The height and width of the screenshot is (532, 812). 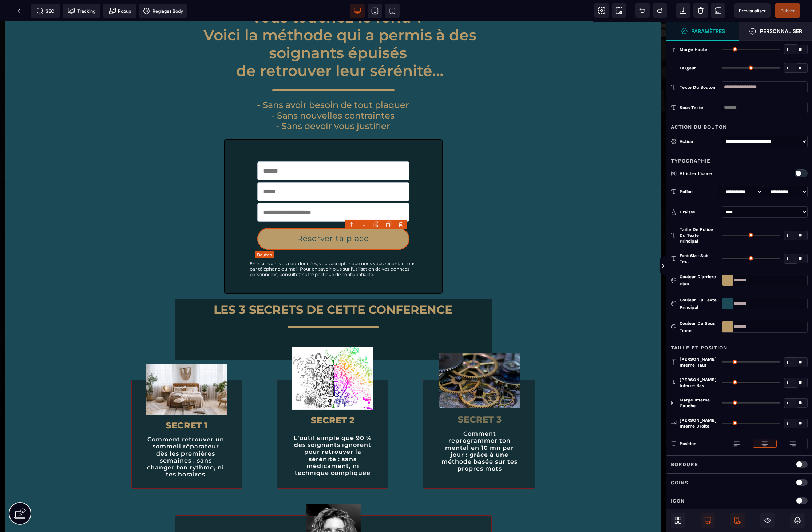 I want to click on h2: SECRET 2, so click(x=333, y=398).